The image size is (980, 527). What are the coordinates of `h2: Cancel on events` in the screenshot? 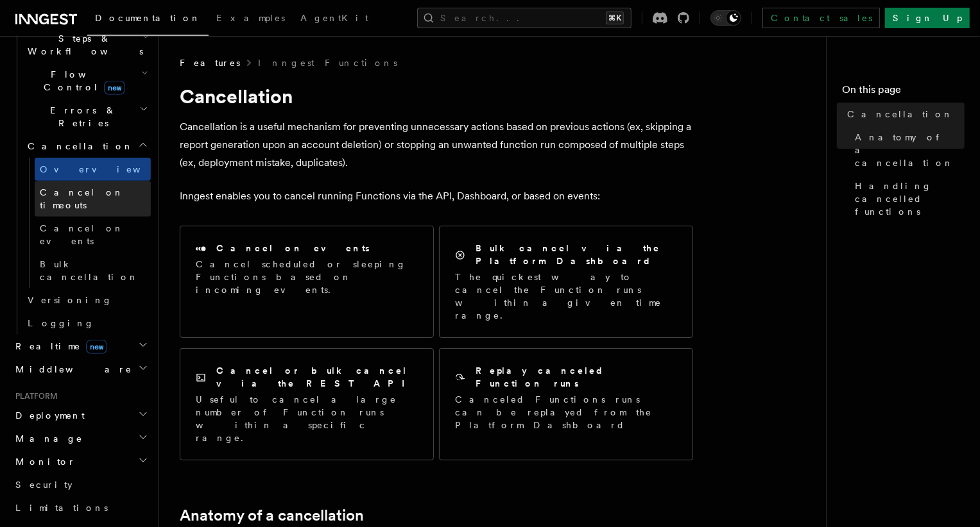 It's located at (293, 248).